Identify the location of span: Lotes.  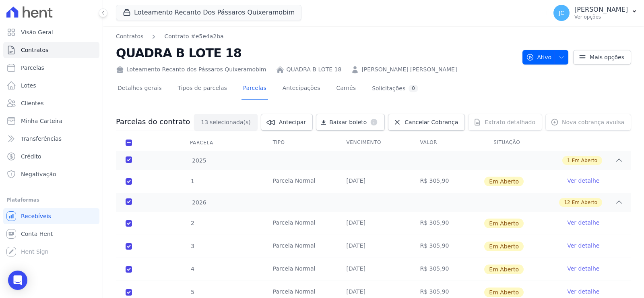
(28, 85).